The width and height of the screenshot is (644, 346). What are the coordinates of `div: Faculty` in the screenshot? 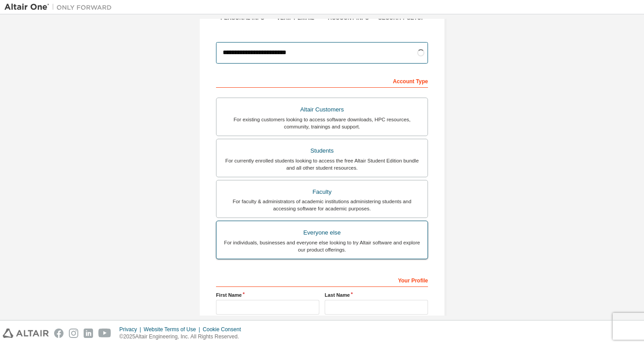 It's located at (322, 192).